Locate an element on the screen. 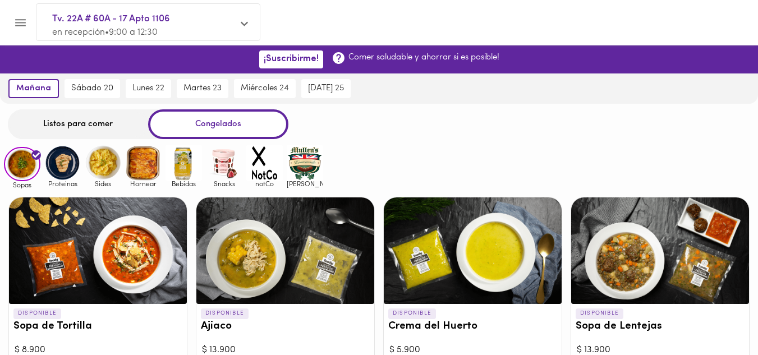  img: Proteinas is located at coordinates (62, 163).